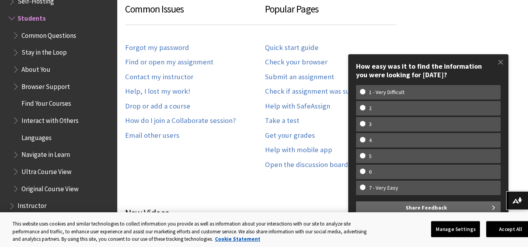  Describe the element at coordinates (299, 77) in the screenshot. I see `a: Submit an assignment` at that location.